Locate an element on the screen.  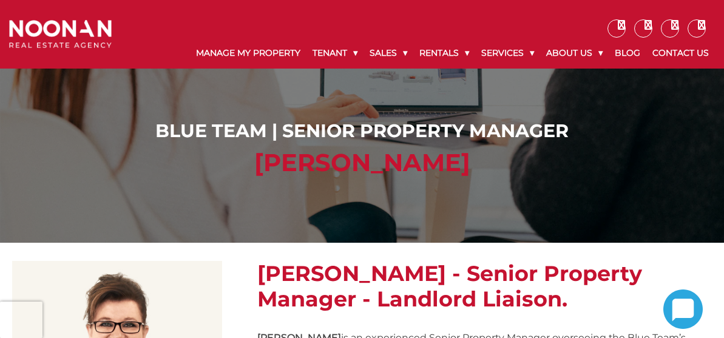
a: Contact Us is located at coordinates (680, 53).